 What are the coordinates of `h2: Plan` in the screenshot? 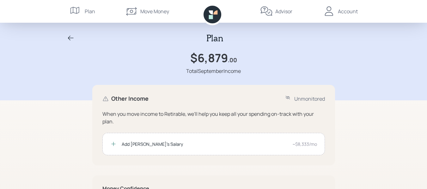 It's located at (215, 38).